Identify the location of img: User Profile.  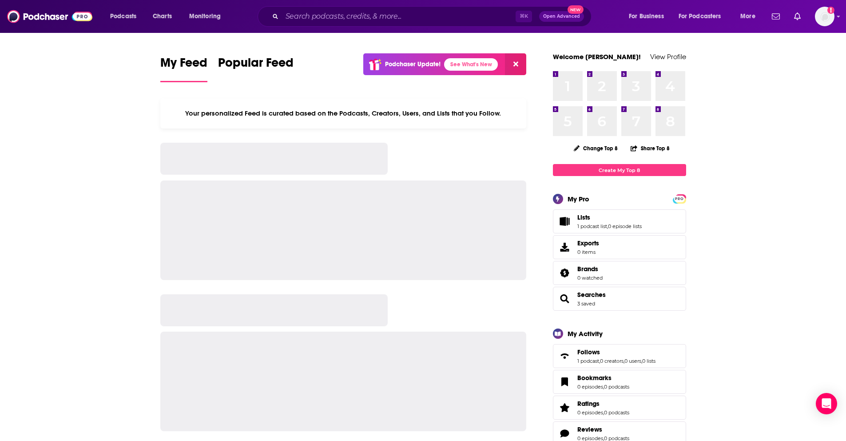
(825, 16).